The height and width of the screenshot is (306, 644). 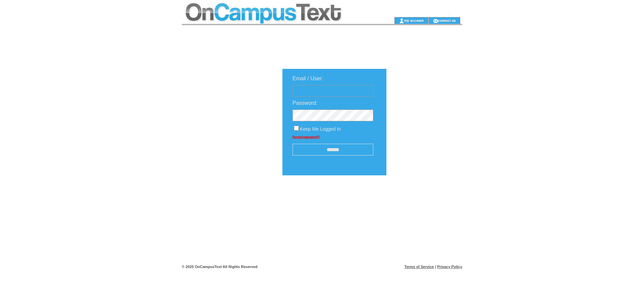 I want to click on a: Forgot password?, so click(x=306, y=137).